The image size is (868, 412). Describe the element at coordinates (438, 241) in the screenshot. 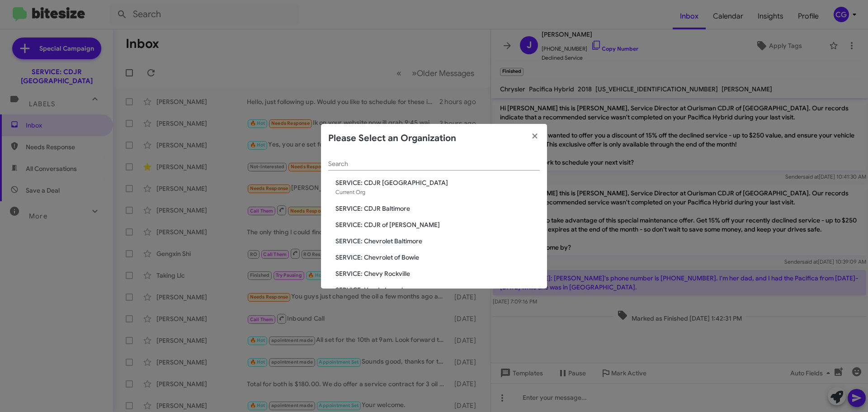

I see `span: SERVICE: Chevrolet Baltimore` at that location.